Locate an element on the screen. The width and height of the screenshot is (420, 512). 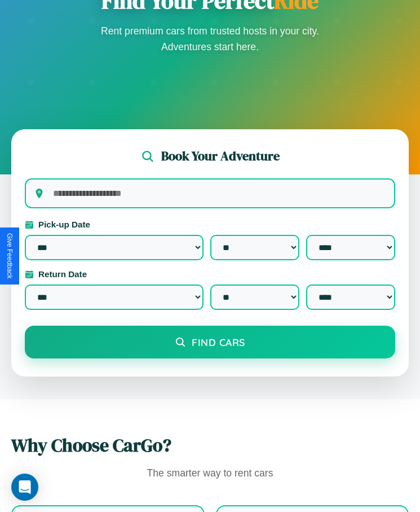
h2: Why Choose CarGo? is located at coordinates (210, 445).